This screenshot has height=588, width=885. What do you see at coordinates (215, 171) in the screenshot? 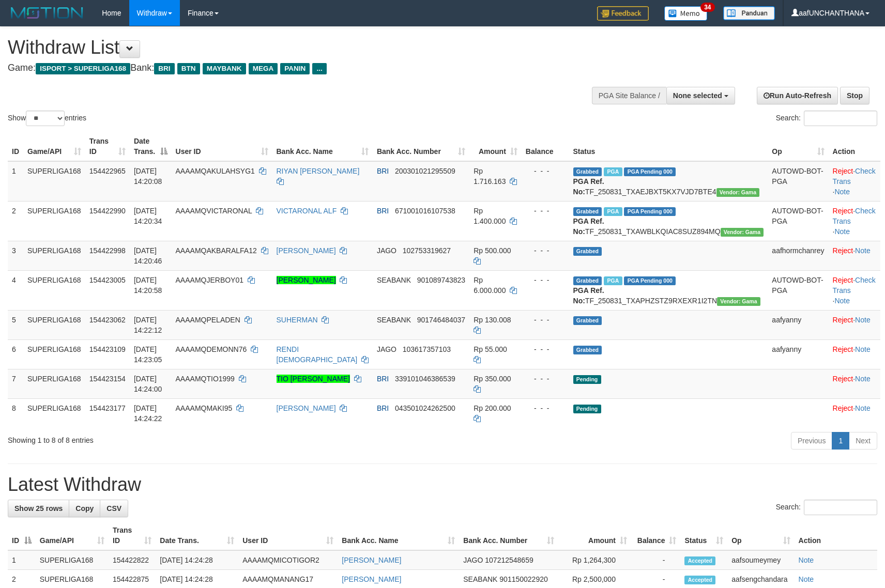
I see `span: AAAAMQAKULAHSYG1` at bounding box center [215, 171].